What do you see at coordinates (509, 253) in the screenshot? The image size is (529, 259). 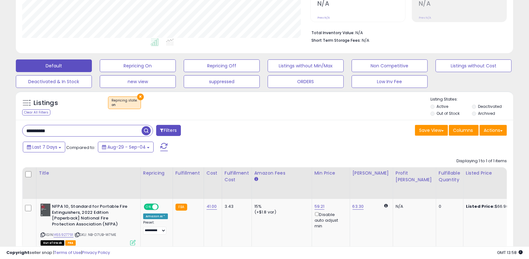 I see `span: 2025-09-12 13:58 GMT` at bounding box center [509, 253].